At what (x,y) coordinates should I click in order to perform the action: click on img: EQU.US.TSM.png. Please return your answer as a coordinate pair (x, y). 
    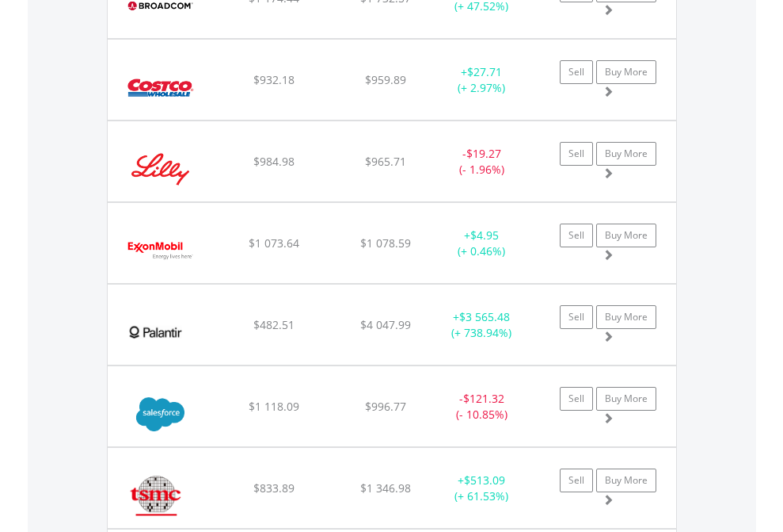
    Looking at the image, I should click on (156, 496).